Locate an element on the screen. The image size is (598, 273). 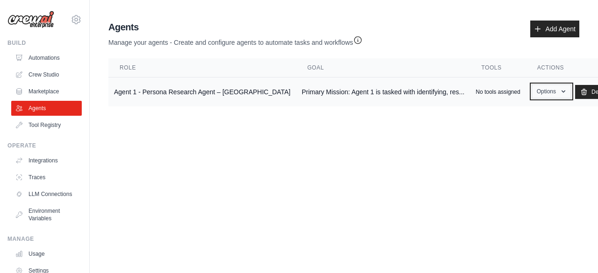
p: Manage your agents - Create and configure agents to automate tasks and workflows is located at coordinates (236, 40).